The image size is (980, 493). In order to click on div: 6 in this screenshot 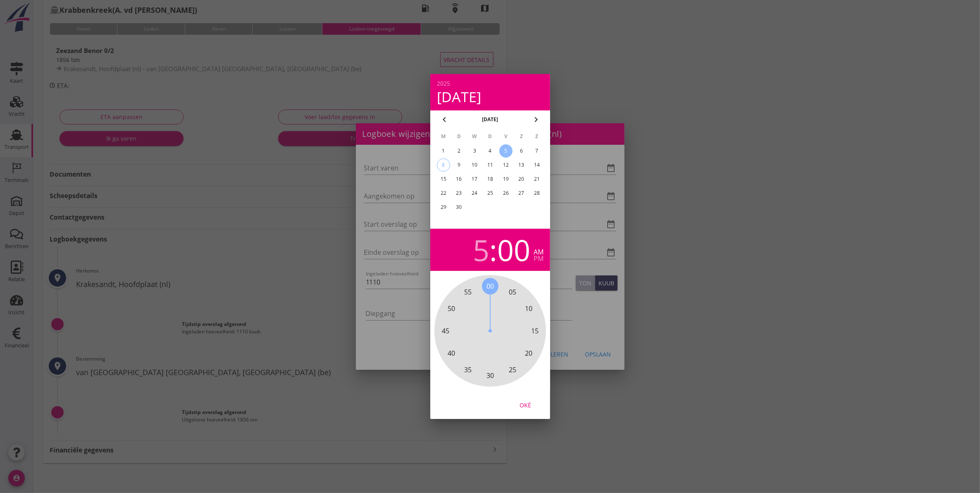, I will do `click(522, 151)`.